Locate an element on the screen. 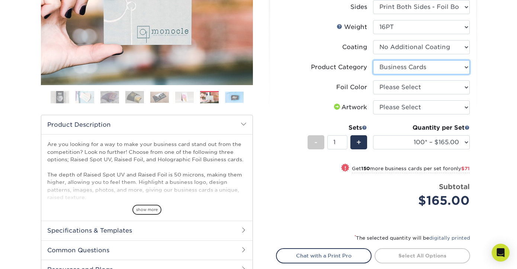 The height and width of the screenshot is (269, 517). img: Business Cards 08 is located at coordinates (234, 97).